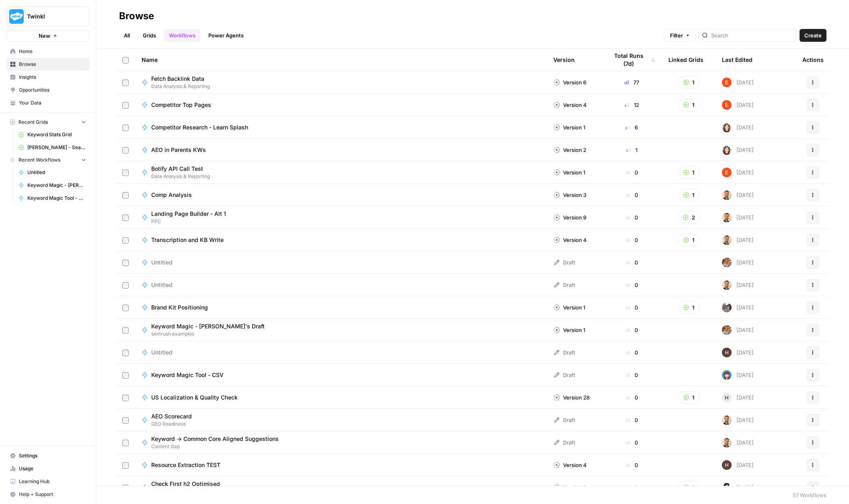  I want to click on div: 77, so click(631, 83).